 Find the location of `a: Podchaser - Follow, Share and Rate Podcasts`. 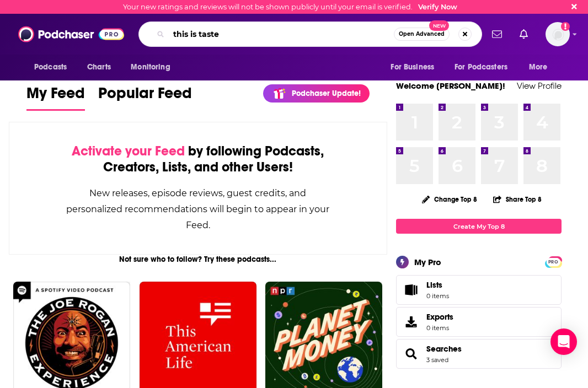

a: Podchaser - Follow, Share and Rate Podcasts is located at coordinates (71, 34).